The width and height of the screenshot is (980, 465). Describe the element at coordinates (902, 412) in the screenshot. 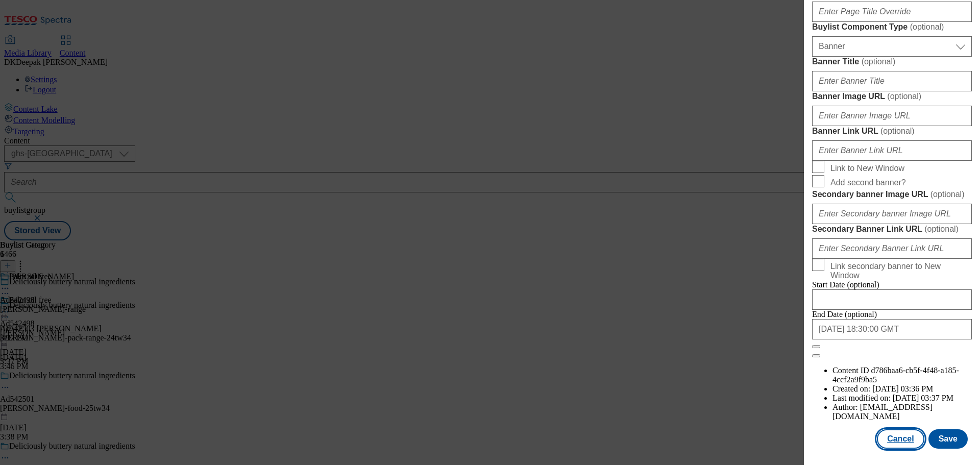

I see `li: Author:` at that location.